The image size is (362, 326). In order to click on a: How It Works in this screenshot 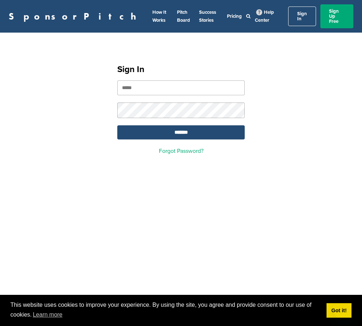, I will do `click(159, 16)`.